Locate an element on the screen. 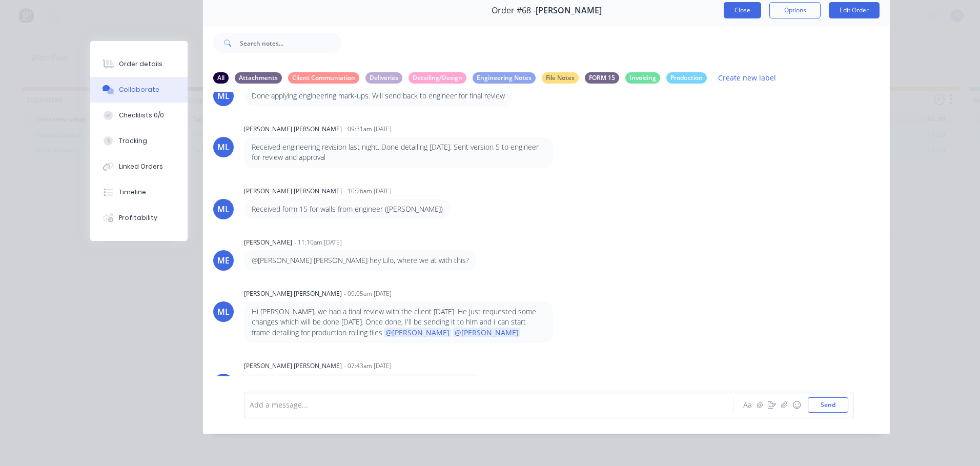  button: Create new label is located at coordinates (747, 78).